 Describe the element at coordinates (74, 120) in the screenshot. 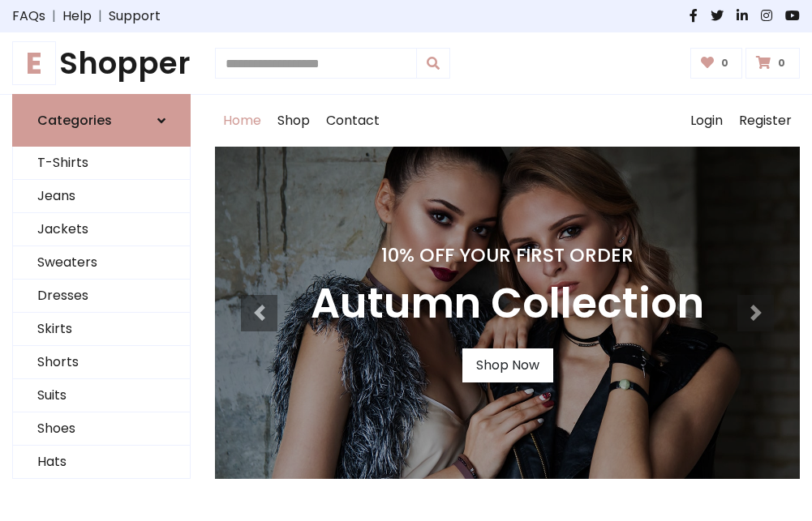

I see `h6: Categories` at that location.